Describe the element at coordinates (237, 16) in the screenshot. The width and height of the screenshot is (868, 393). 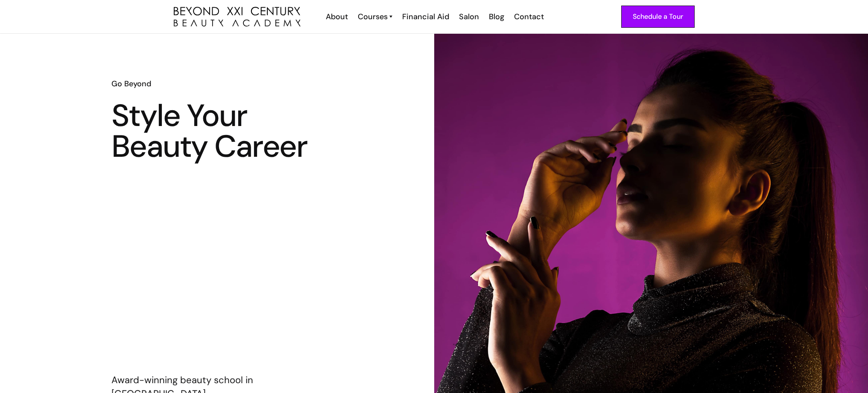
I see `a: home` at that location.